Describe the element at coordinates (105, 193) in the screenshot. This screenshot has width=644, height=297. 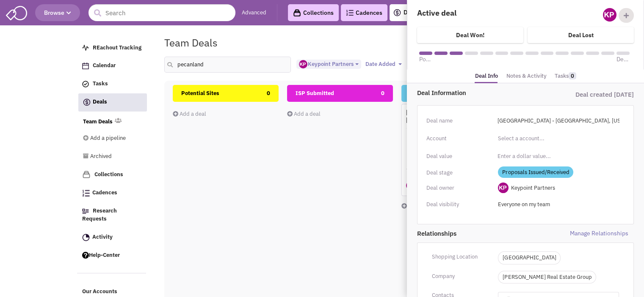
I see `span: Cadences` at that location.